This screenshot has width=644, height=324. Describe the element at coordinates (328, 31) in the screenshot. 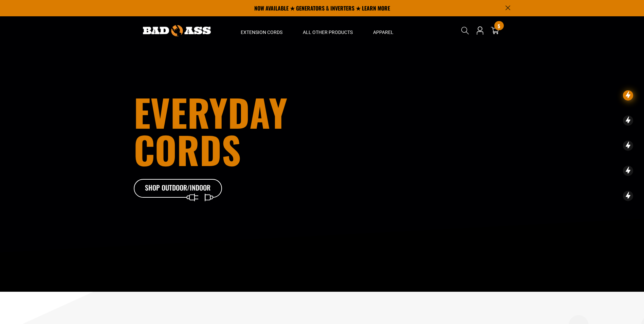

I see `summary: All Other Products` at that location.